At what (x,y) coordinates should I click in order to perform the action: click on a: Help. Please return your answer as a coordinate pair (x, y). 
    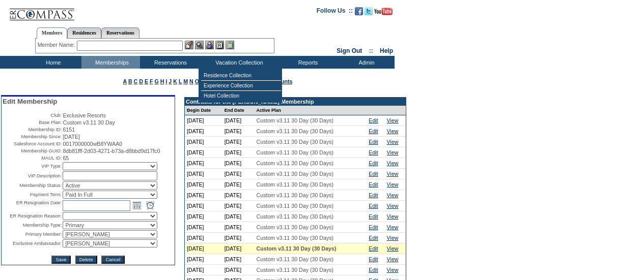
    Looking at the image, I should click on (386, 51).